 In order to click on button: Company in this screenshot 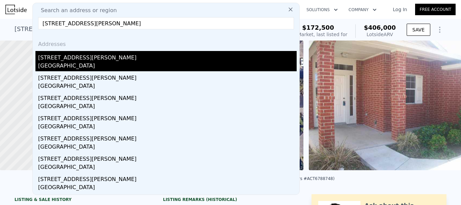, I will do `click(363, 10)`.